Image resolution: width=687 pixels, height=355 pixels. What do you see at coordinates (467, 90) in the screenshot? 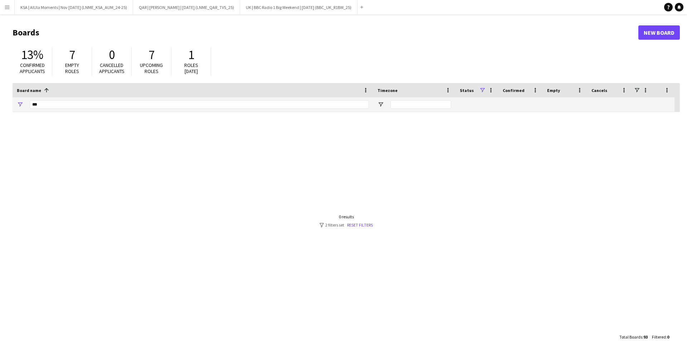
I see `span: Status` at bounding box center [467, 90].